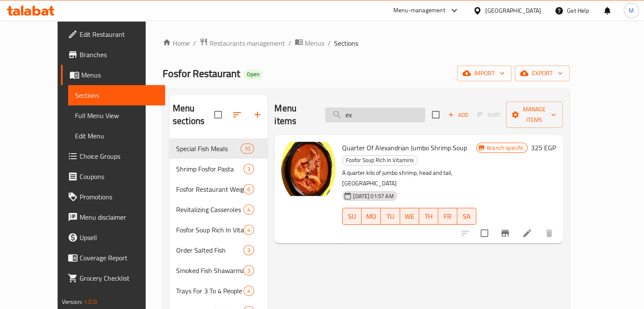 The width and height of the screenshot is (644, 309). Describe the element at coordinates (549, 233) in the screenshot. I see `button: delete` at that location.